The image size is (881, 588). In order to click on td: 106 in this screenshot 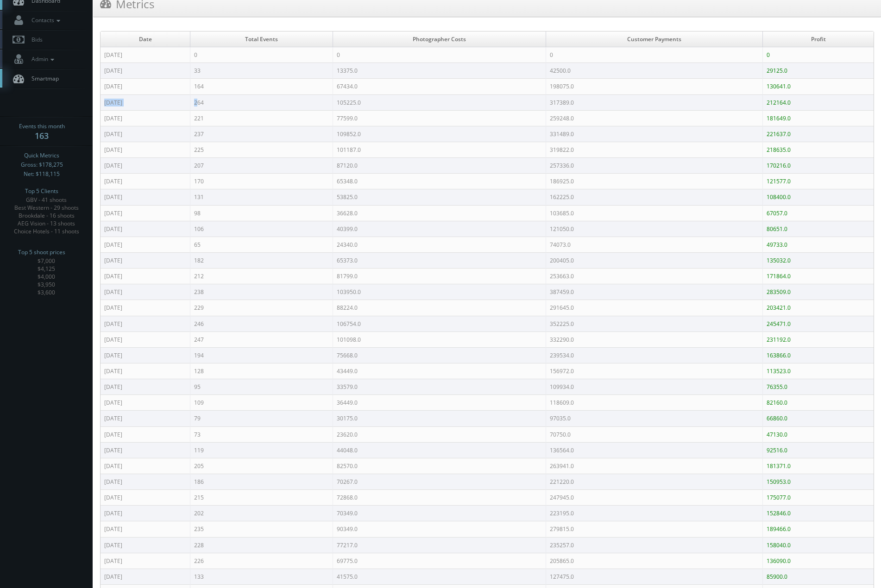, I will do `click(262, 229)`.